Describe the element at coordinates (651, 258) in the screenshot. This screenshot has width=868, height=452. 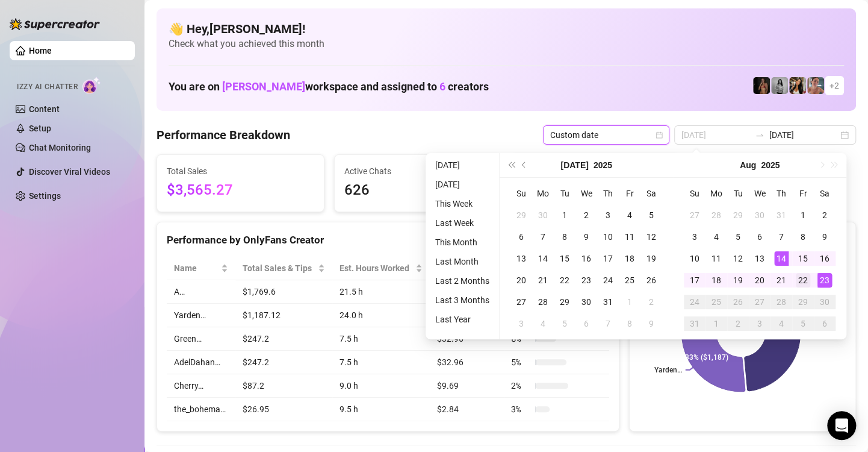
I see `td: 2025-07-19` at that location.